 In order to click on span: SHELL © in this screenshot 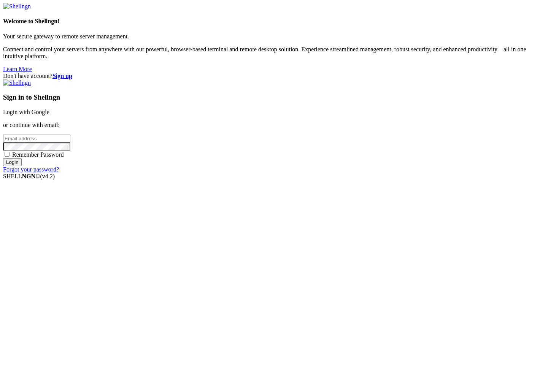, I will do `click(29, 176)`.